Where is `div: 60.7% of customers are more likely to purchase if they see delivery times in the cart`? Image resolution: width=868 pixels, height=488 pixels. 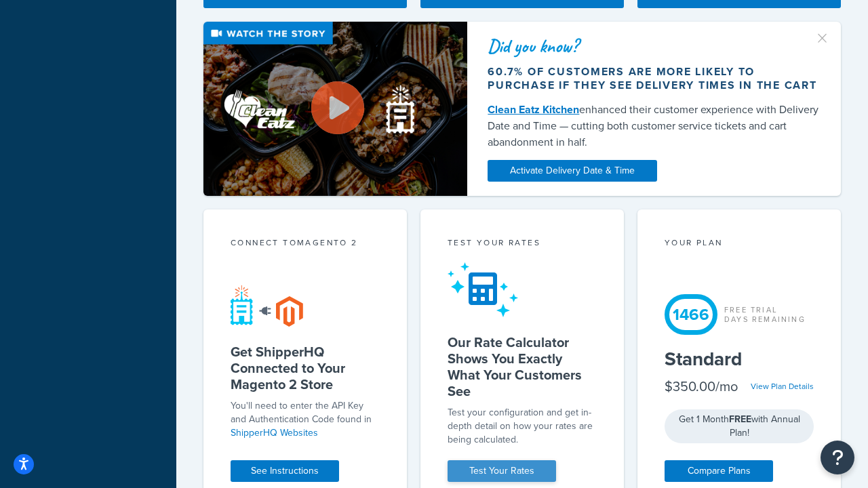
div: 60.7% of customers are more likely to purchase if they see delivery times in the cart is located at coordinates (653, 78).